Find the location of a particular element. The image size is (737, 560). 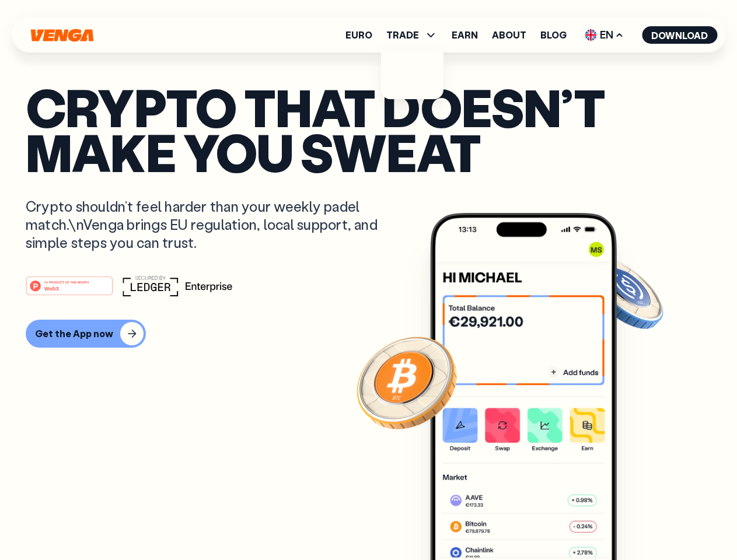

button: Get the App now is located at coordinates (85, 333).